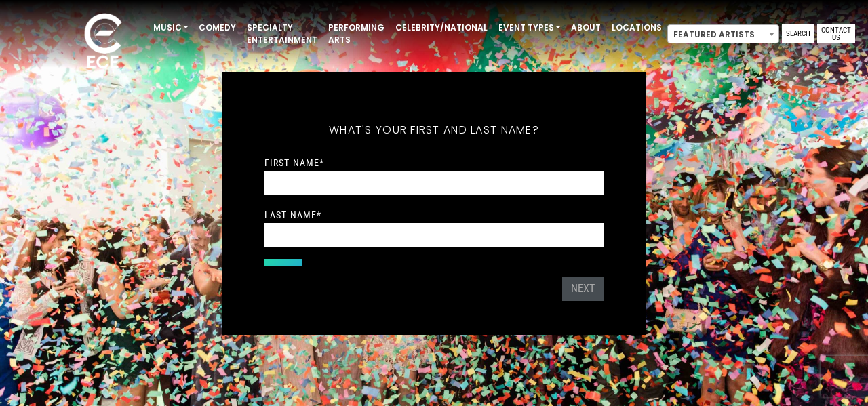  I want to click on a: Search, so click(798, 34).